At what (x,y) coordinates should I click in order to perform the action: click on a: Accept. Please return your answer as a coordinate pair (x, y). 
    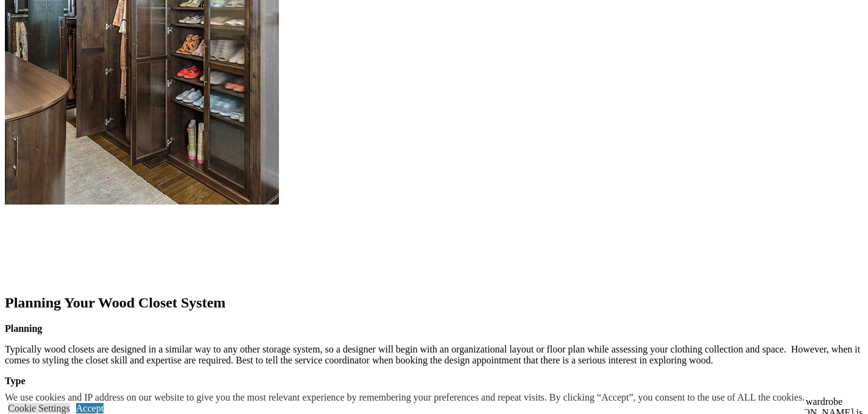
    Looking at the image, I should click on (90, 408).